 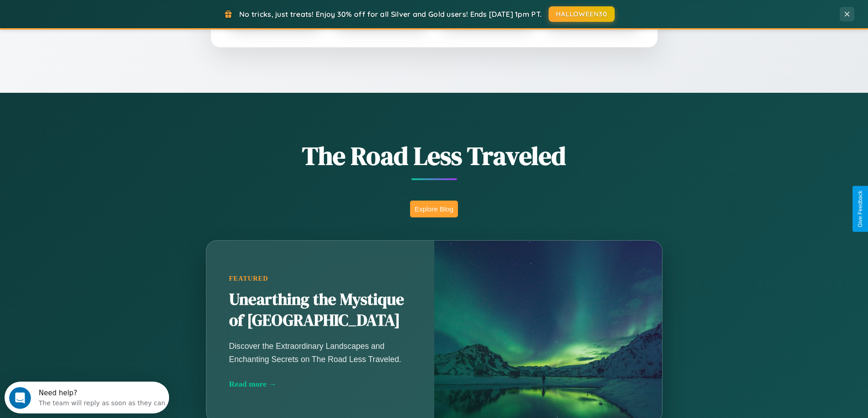 What do you see at coordinates (86, 16) in the screenshot?
I see `div: Open Intercom Messenger` at bounding box center [86, 16].